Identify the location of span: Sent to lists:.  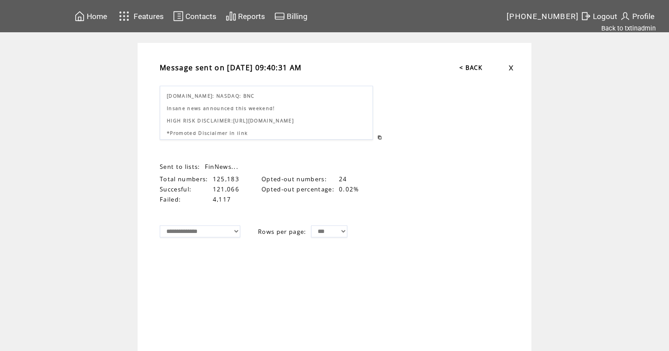
(180, 167).